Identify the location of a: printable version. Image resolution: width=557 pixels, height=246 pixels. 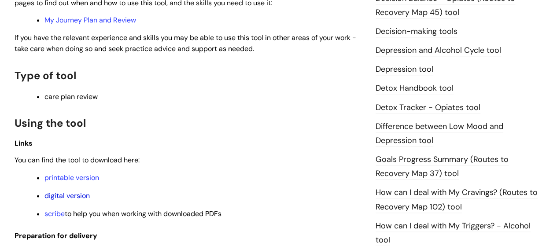
(72, 177).